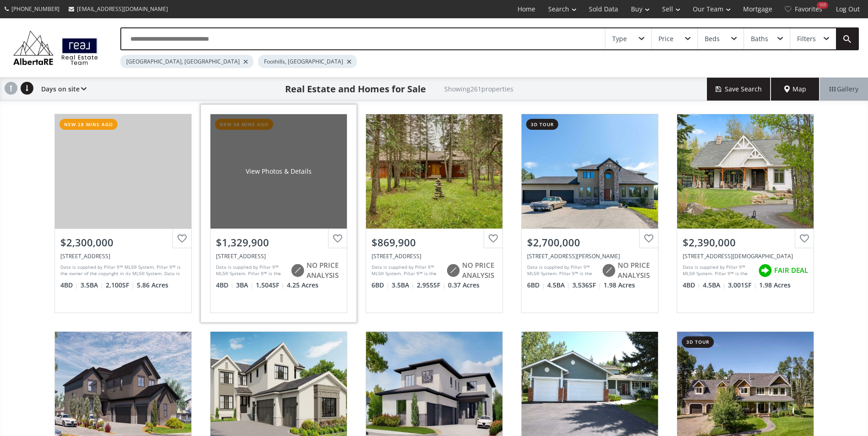  I want to click on div: Beds, so click(712, 39).